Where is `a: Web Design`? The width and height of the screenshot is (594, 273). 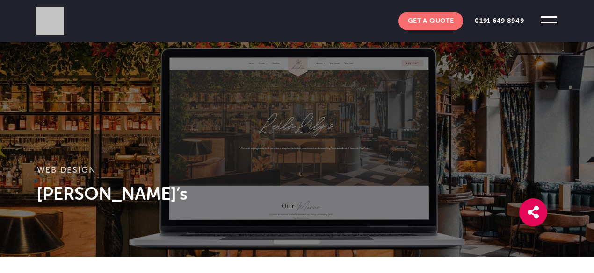 a: Web Design is located at coordinates (66, 170).